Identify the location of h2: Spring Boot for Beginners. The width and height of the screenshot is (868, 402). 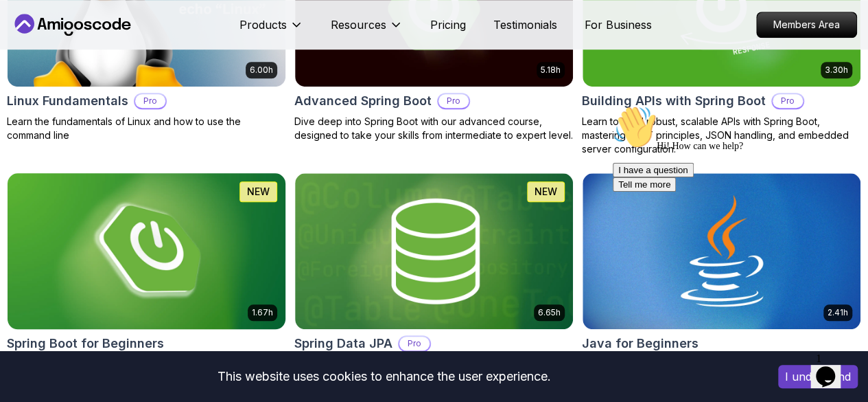
(85, 343).